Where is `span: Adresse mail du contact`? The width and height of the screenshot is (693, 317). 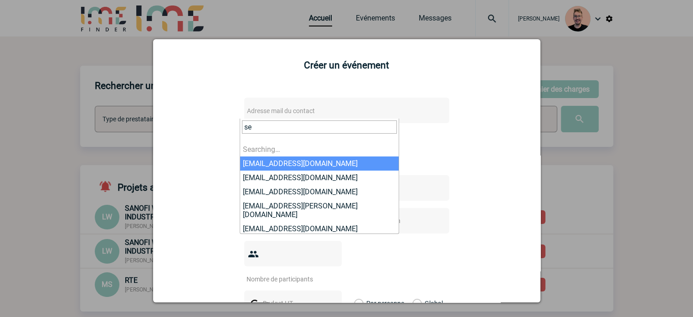
span: Adresse mail du contact is located at coordinates (281, 111).